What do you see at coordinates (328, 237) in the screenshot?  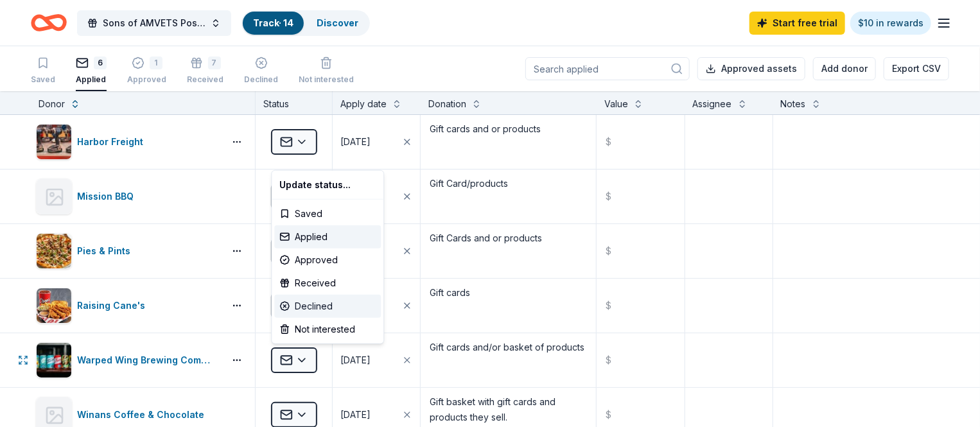 I see `div: Applied` at bounding box center [328, 237].